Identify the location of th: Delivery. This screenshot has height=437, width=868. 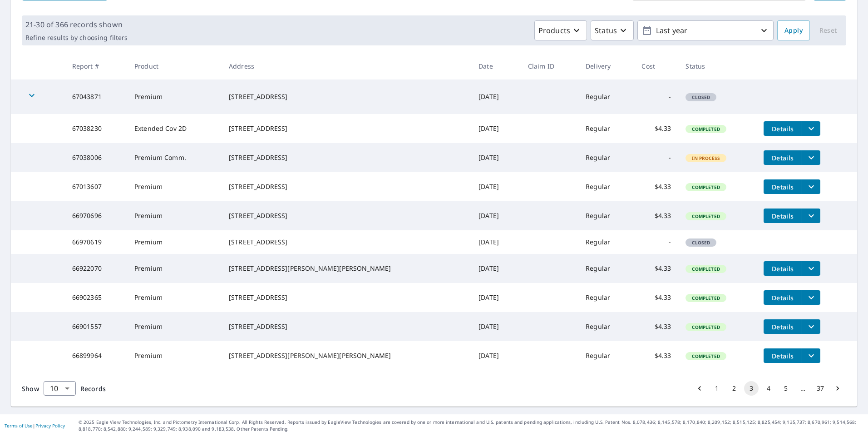
(607, 66).